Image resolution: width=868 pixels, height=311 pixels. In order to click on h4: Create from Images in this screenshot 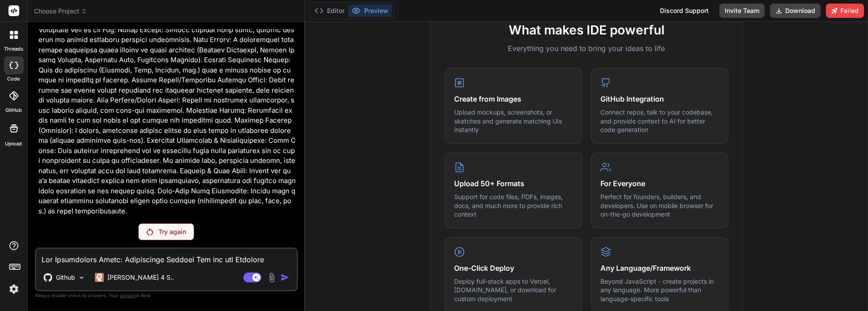, I will do `click(514, 99)`.